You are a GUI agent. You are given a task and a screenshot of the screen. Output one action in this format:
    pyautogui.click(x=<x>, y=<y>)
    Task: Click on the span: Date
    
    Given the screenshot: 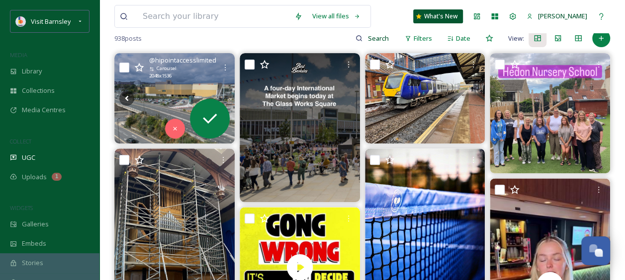 What is the action you would take?
    pyautogui.click(x=463, y=38)
    